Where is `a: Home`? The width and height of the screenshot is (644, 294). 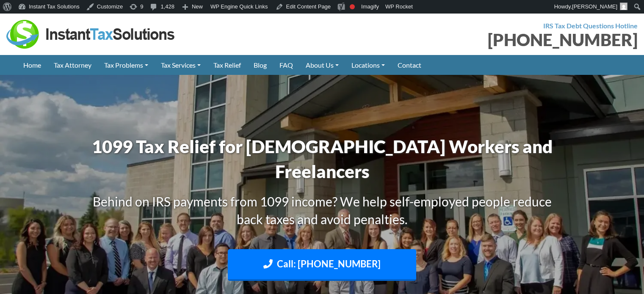 a: Home is located at coordinates (32, 65).